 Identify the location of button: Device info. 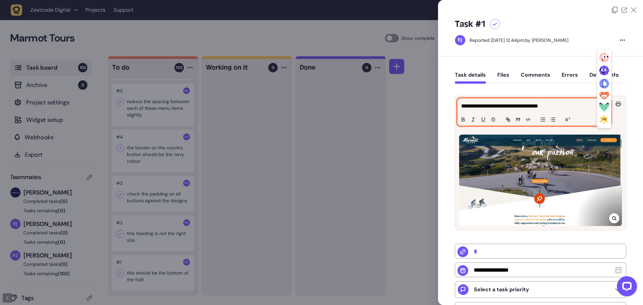
(604, 78).